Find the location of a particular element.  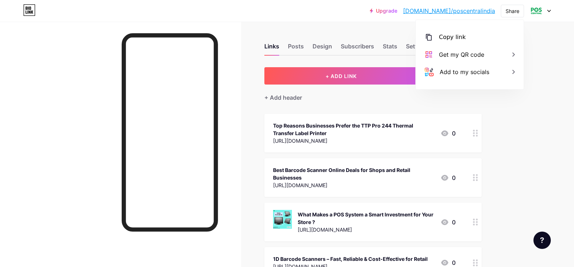

div: Add to my socials is located at coordinates (464, 72).